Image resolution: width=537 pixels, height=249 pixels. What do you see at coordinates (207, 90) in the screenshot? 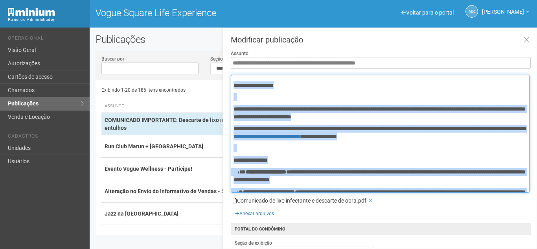
I see `div: Exibindo 1-20 de 186 itens encontrados` at bounding box center [207, 90].